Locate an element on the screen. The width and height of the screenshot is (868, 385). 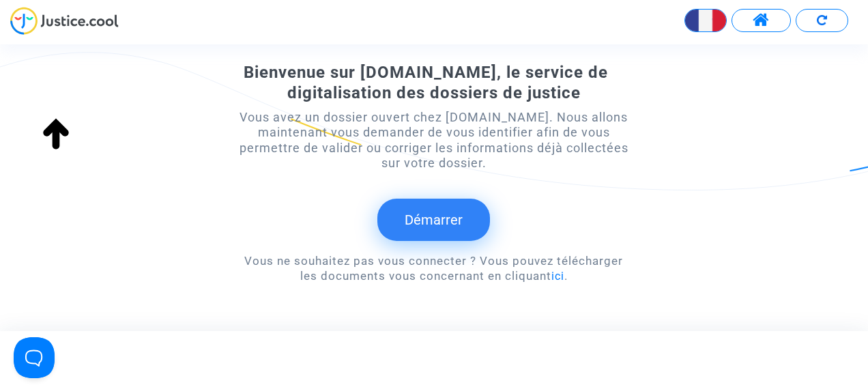
img: jc-logo.svg is located at coordinates (64, 20).